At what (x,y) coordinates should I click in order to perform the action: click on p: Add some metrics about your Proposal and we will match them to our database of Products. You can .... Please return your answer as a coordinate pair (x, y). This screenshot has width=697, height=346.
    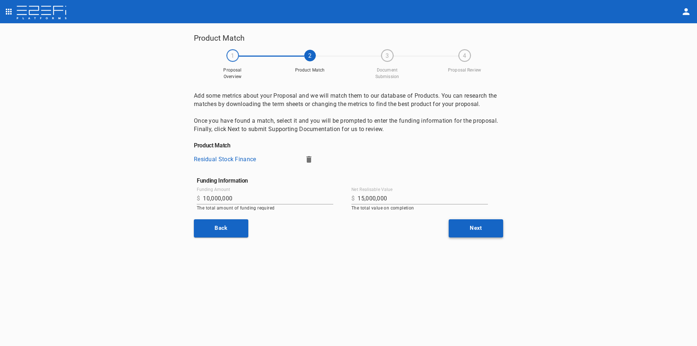
    Looking at the image, I should click on (348, 112).